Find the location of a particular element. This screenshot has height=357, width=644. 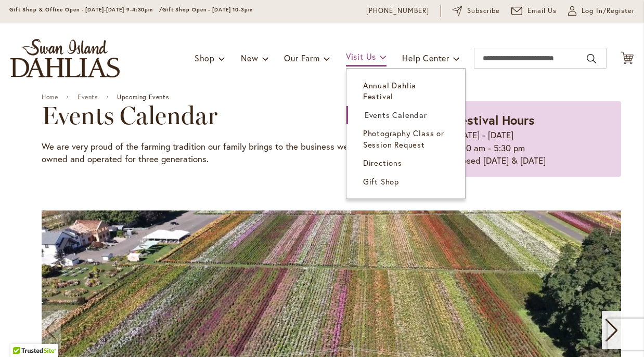

span: Visit Us is located at coordinates (361, 56).